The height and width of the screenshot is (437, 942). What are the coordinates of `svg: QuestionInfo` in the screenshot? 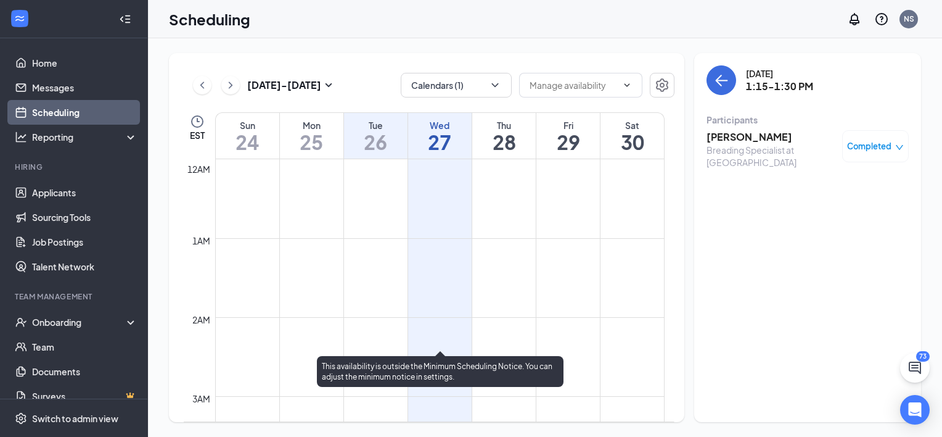 It's located at (882, 19).